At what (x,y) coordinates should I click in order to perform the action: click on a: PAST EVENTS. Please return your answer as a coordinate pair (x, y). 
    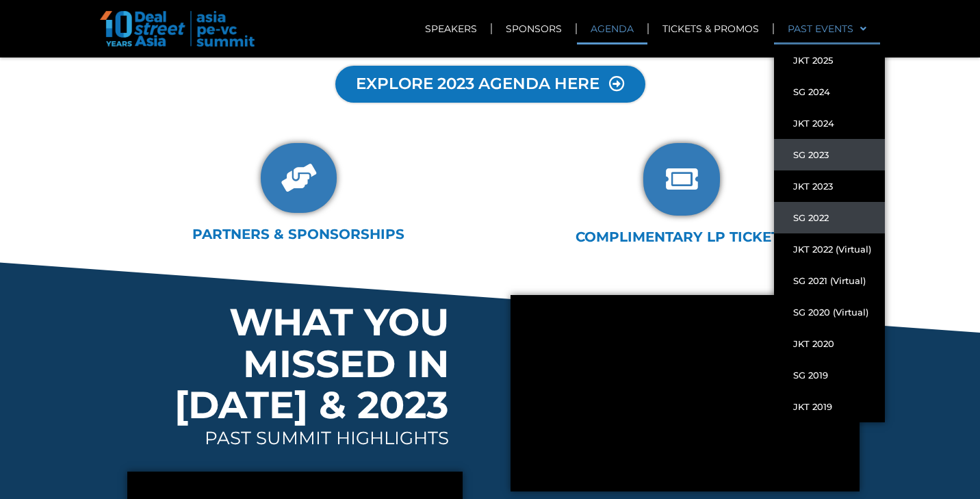
    Looking at the image, I should click on (827, 29).